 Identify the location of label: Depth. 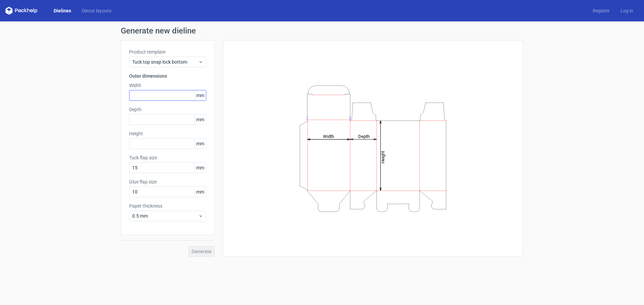
(167, 110).